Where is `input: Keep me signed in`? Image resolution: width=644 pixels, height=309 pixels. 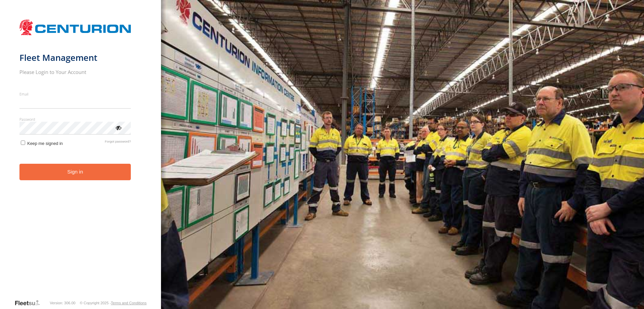
input: Keep me signed in is located at coordinates (23, 142).